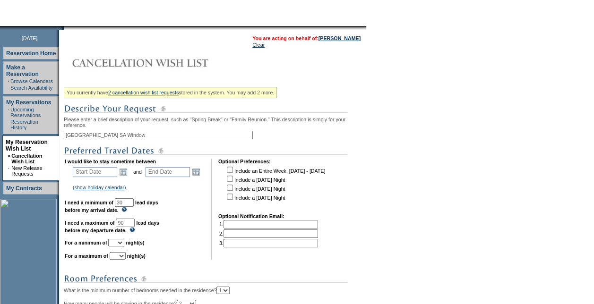 Image resolution: width=594 pixels, height=304 pixels. I want to click on b: lead days before my departure date., so click(112, 227).